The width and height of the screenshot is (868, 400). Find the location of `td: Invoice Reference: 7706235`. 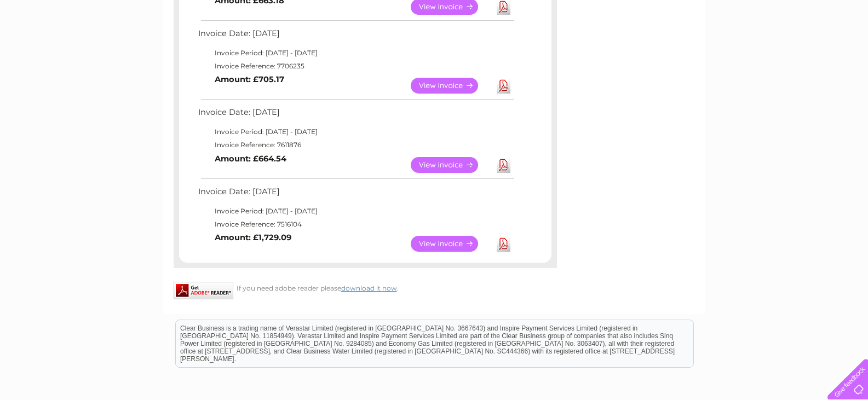

td: Invoice Reference: 7706235 is located at coordinates (355, 66).